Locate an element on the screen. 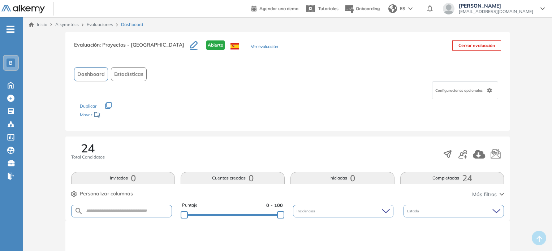 This screenshot has height=251, width=552. button: Onboarding is located at coordinates (362, 9).